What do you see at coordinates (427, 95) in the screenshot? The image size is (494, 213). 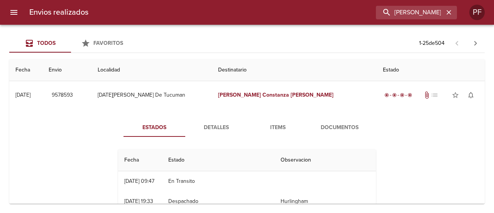 I see `span: Tiene documentos adjuntos` at bounding box center [427, 95].